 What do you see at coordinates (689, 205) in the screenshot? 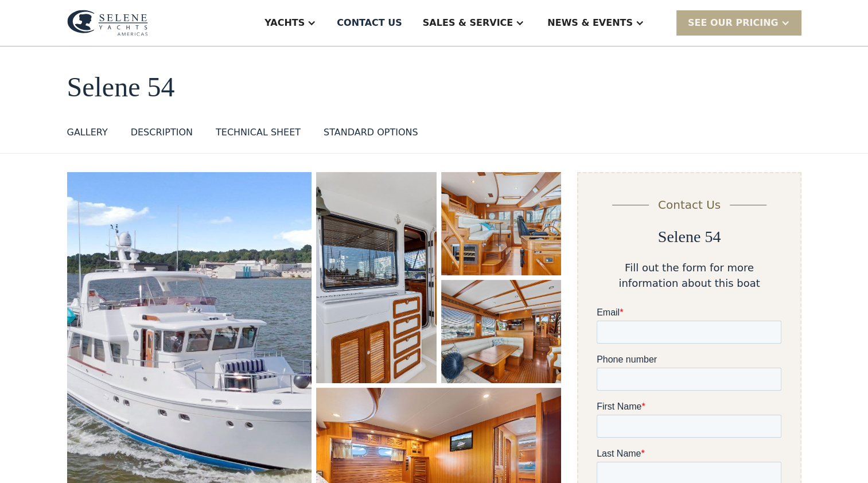
I see `div: Contact Us` at bounding box center [689, 205].